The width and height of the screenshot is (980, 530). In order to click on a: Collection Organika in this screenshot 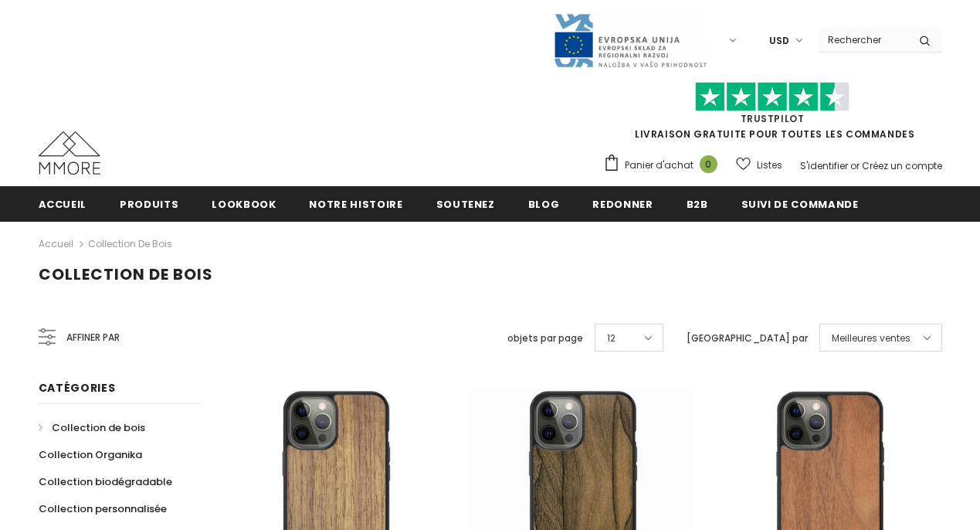, I will do `click(90, 454)`.